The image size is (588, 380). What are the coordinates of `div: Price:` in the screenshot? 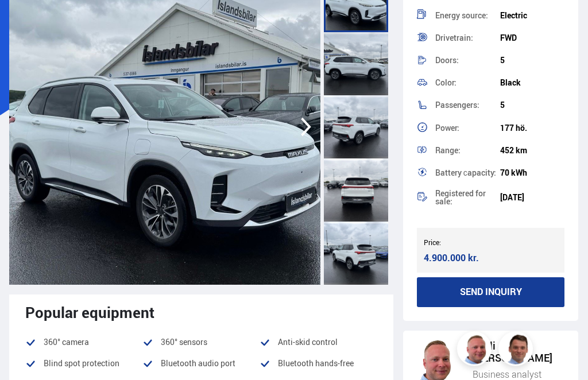 It's located at (458, 242).